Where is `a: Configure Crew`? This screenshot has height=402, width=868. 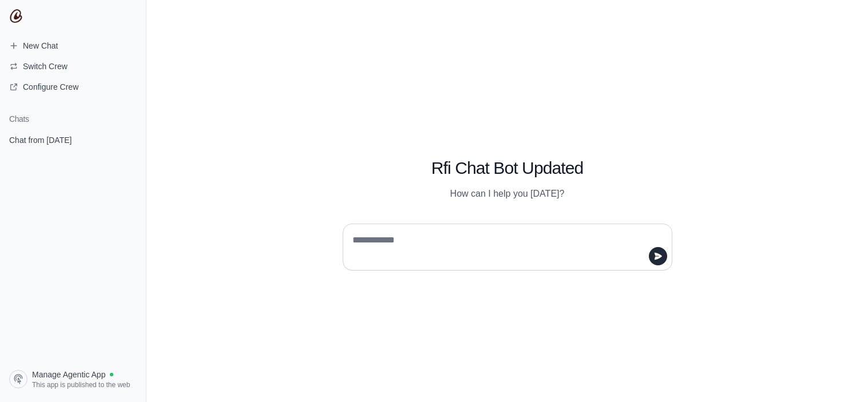
a: Configure Crew is located at coordinates (73, 87).